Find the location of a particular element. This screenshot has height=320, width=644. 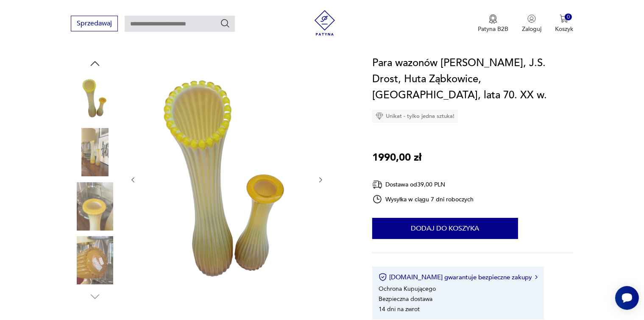

img: Ikona medalu is located at coordinates (493, 19).